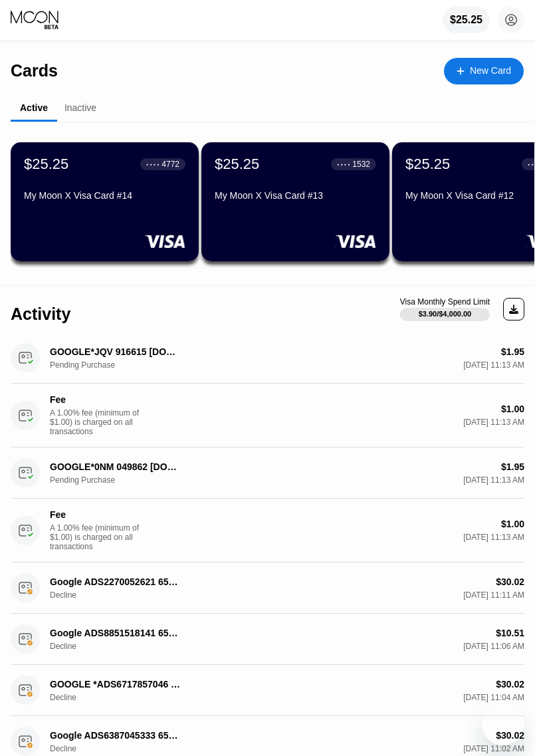 The height and width of the screenshot is (756, 535). I want to click on div: $25.25● ● ● ●1532My Moon X Visa Card #13, so click(295, 202).